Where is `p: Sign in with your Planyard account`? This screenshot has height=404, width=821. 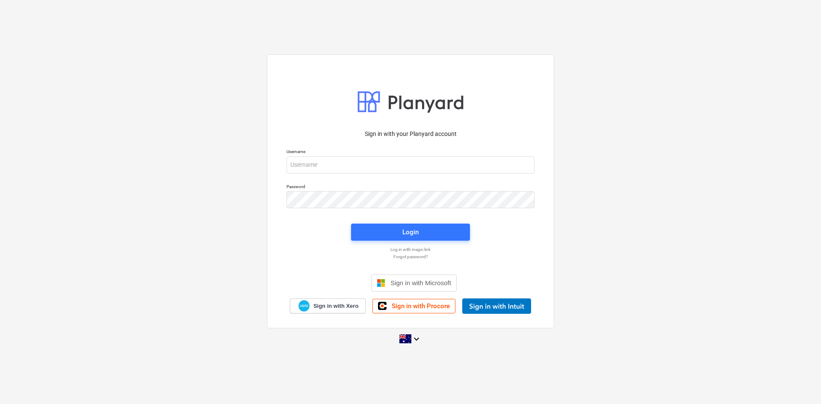 p: Sign in with your Planyard account is located at coordinates (411, 134).